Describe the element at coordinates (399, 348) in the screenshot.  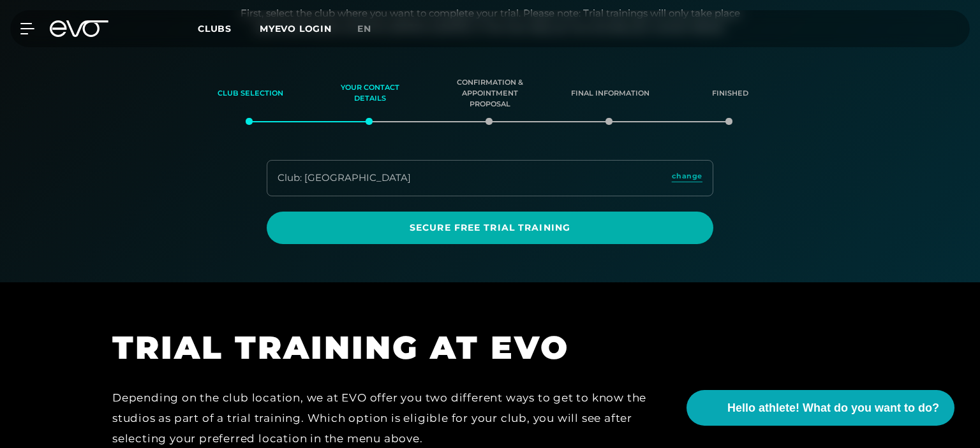
I see `h1: TRIAL TRAINING AT EVO` at that location.